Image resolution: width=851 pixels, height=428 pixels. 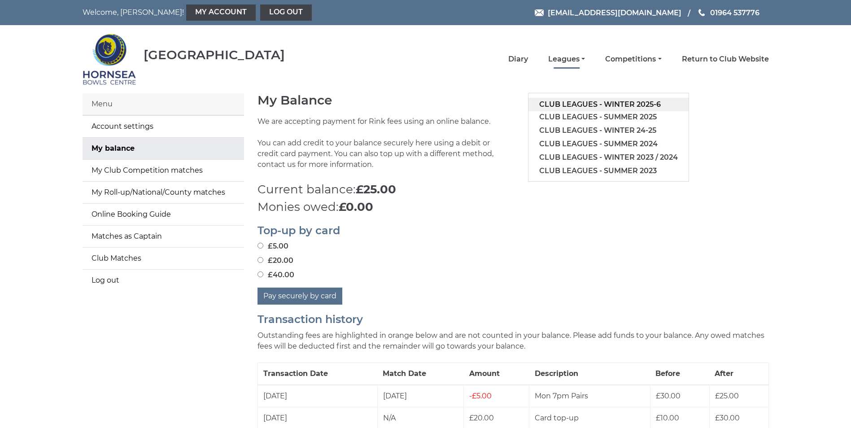 What do you see at coordinates (608, 137) in the screenshot?
I see `ul: Leagues` at bounding box center [608, 137].